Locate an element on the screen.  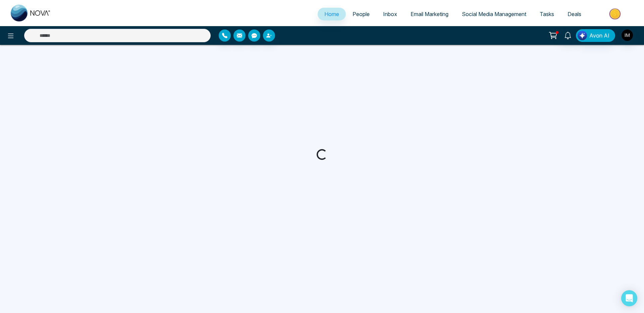
div: Open Intercom Messenger is located at coordinates (629, 298).